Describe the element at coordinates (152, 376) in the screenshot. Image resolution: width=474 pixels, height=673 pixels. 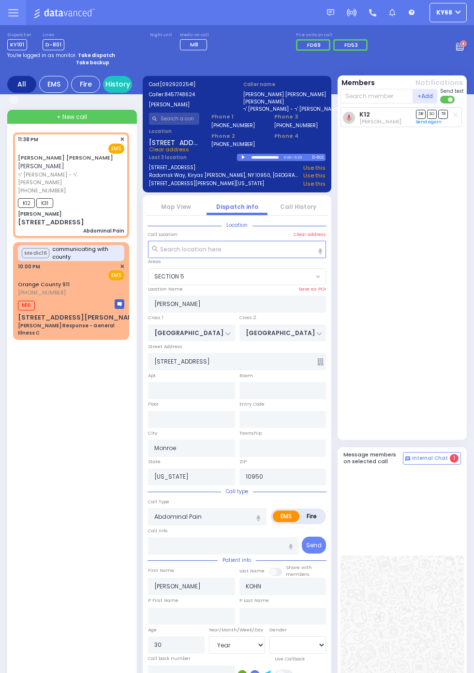
I see `label: Apt` at that location.